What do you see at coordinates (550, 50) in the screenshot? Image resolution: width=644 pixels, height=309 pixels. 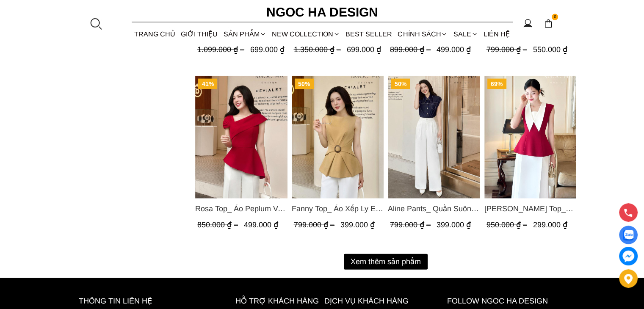 I see `span: 550.000 ₫` at bounding box center [550, 50].